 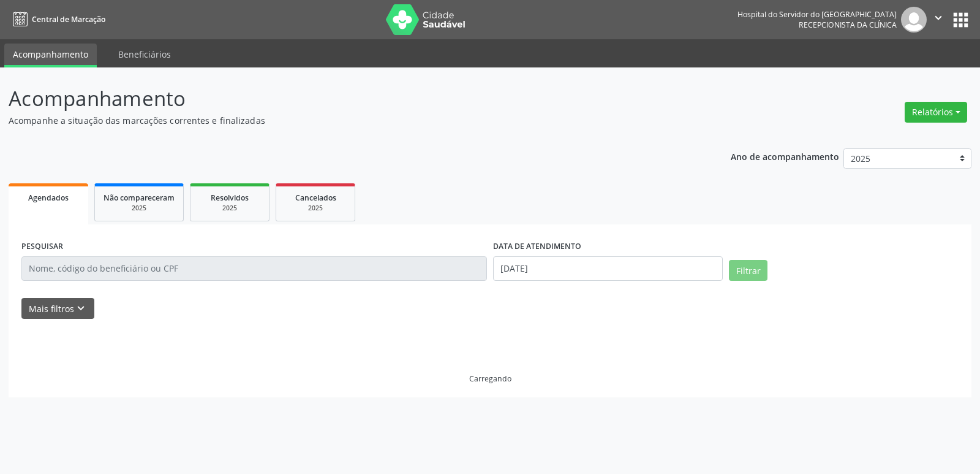 What do you see at coordinates (57, 308) in the screenshot?
I see `button: Mais filtroskeyboard_arrow_down` at bounding box center [57, 308].